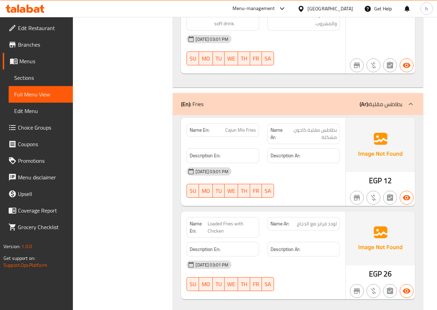 The image size is (437, 310). I want to click on a: Branches, so click(38, 45).